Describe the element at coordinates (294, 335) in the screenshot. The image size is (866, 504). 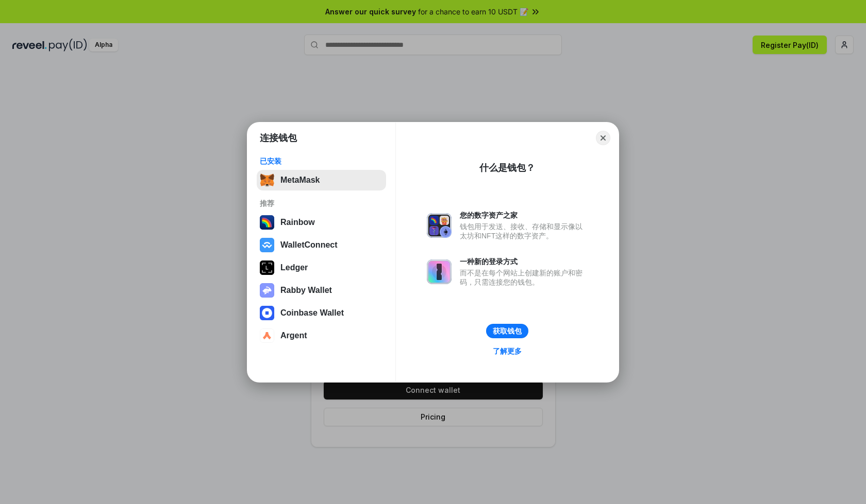
I see `div: Argent` at that location.